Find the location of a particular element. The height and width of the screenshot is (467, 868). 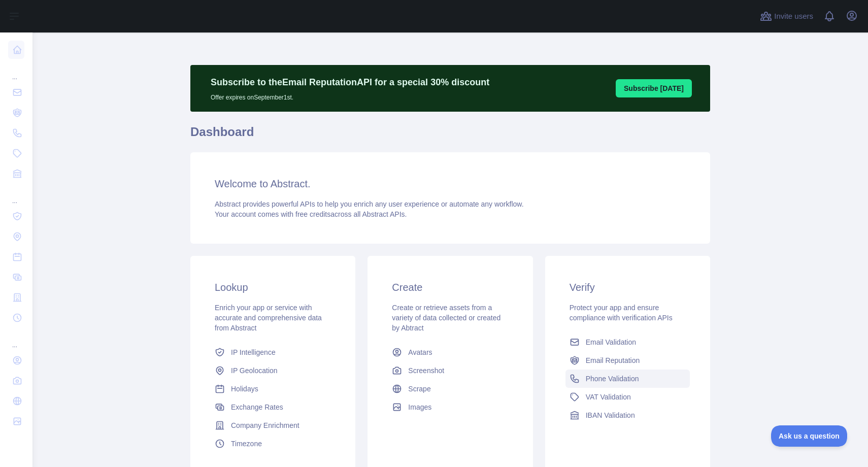

a: Email Reputation is located at coordinates (628, 360).